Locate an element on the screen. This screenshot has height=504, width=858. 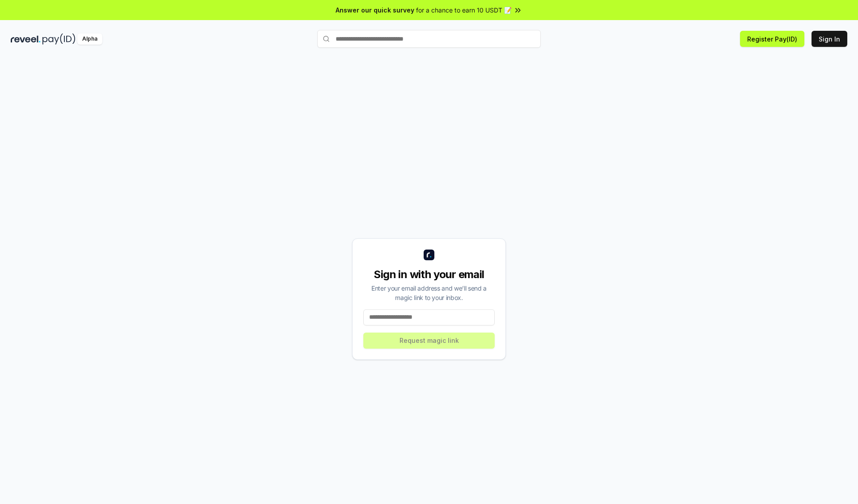
img: logo_small is located at coordinates (429, 255).